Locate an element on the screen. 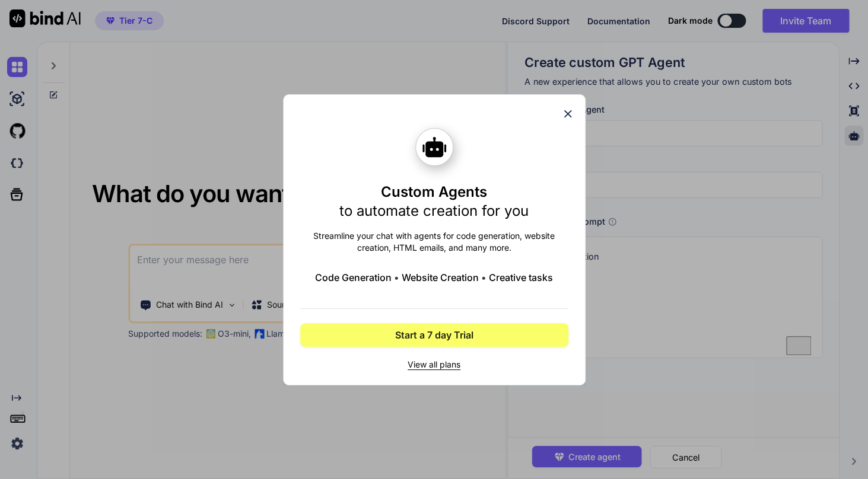 The width and height of the screenshot is (868, 479). span: Code Generation is located at coordinates (353, 277).